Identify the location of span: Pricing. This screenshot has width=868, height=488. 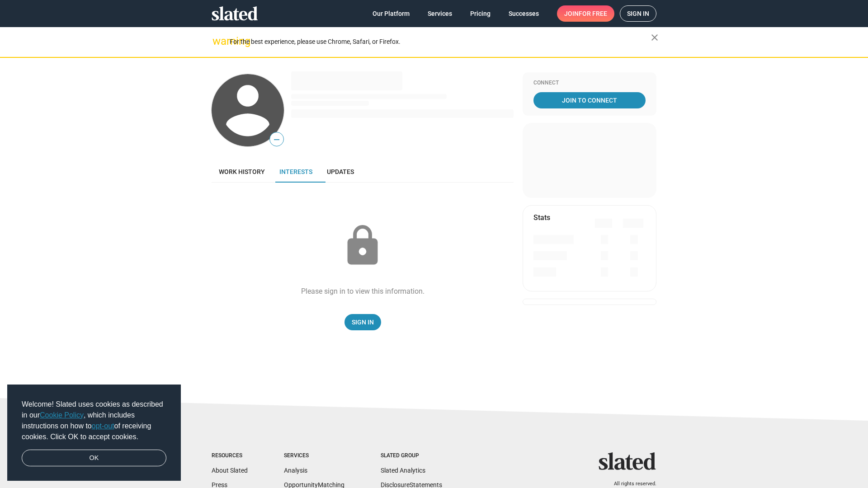
(480, 14).